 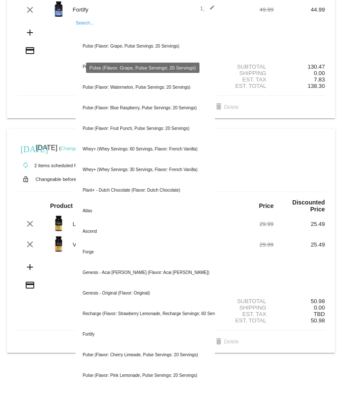 What do you see at coordinates (59, 223) in the screenshot?
I see `img: Image-1-Carousel-Vitamin-C-Photoshoped-1000x1000-1.png` at bounding box center [59, 223].